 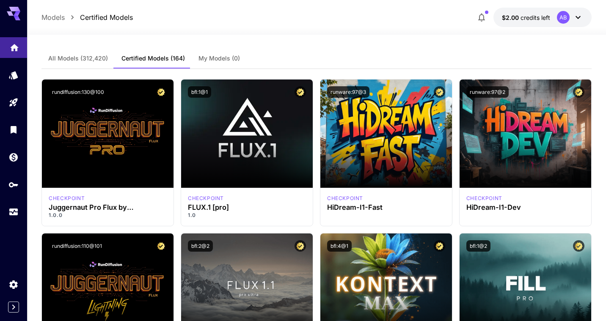 What do you see at coordinates (219, 58) in the screenshot?
I see `span: My Models (0)` at bounding box center [219, 58].